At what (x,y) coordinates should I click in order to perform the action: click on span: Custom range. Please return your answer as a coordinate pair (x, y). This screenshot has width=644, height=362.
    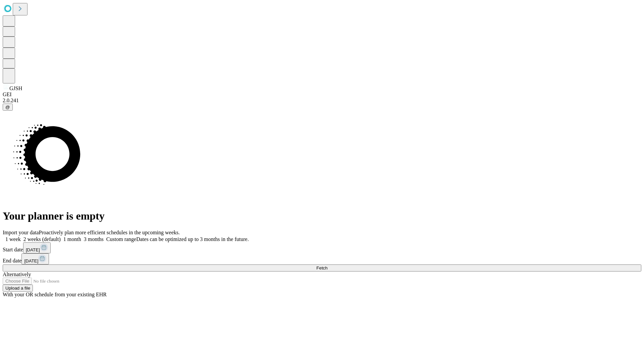
    Looking at the image, I should click on (121, 239).